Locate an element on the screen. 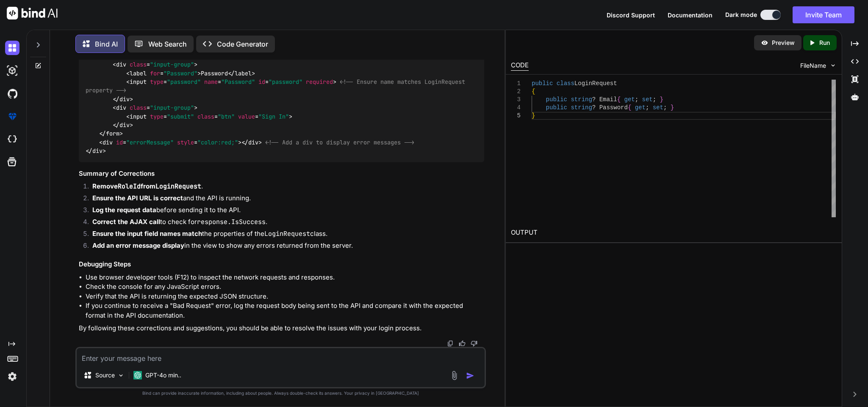  img: githubDark is located at coordinates (12, 94).